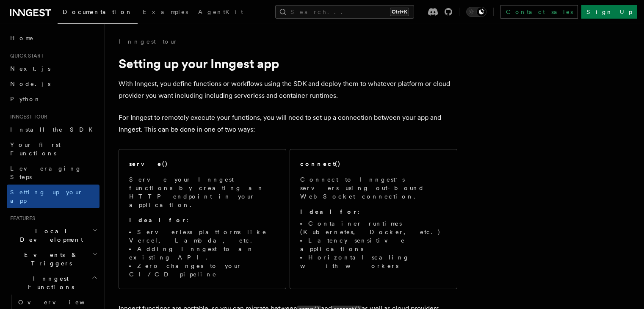 The image size is (644, 309). What do you see at coordinates (321, 164) in the screenshot?
I see `h2: connect()` at bounding box center [321, 164].